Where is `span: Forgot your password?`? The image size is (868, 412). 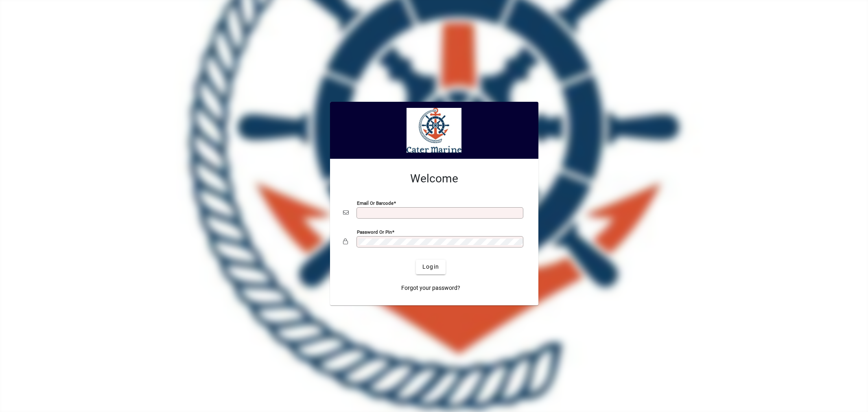
span: Forgot your password? is located at coordinates (430, 288).